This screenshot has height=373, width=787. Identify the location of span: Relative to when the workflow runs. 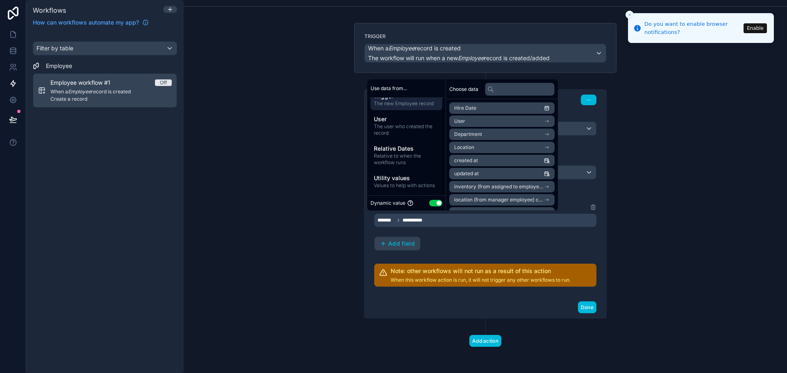
(406, 159).